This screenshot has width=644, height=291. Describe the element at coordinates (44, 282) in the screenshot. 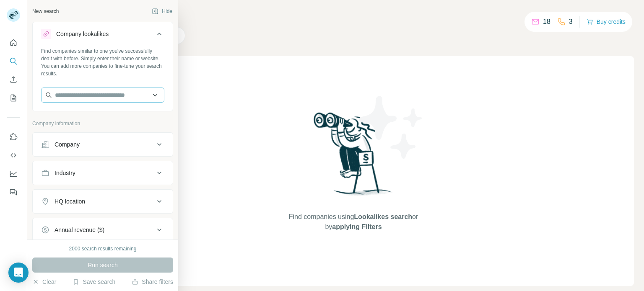

I see `button: Clear` at that location.